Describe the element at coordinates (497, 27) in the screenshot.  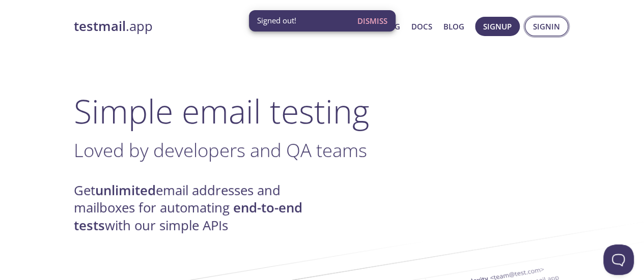
I see `span: Signup` at that location.